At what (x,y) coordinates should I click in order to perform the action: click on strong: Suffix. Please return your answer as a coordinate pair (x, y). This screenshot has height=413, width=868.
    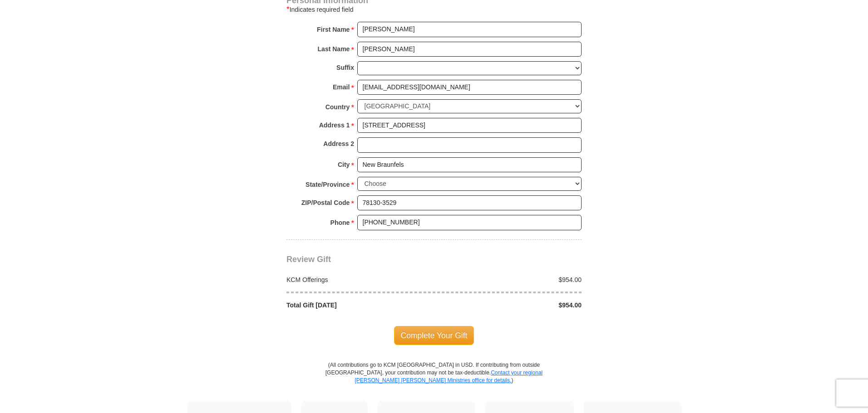
    Looking at the image, I should click on (345, 67).